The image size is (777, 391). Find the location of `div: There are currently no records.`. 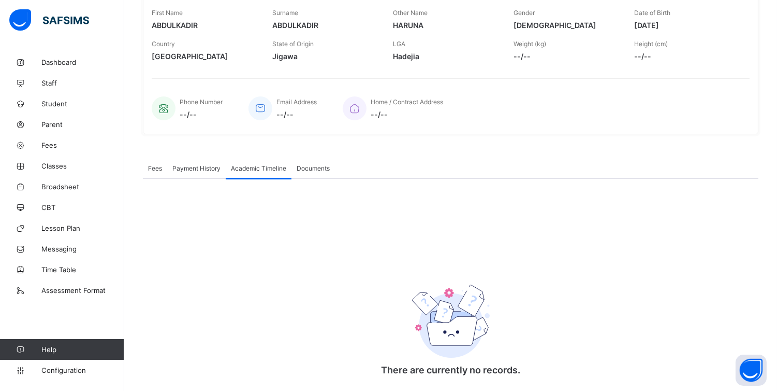

div: There are currently no records. is located at coordinates (451, 323).